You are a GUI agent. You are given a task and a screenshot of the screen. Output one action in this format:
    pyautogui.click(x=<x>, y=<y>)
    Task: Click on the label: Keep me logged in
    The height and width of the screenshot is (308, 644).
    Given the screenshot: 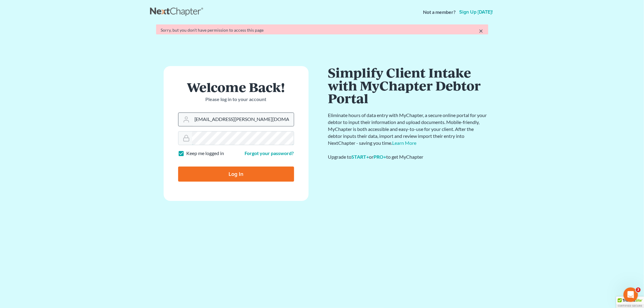 What is the action you would take?
    pyautogui.click(x=205, y=153)
    